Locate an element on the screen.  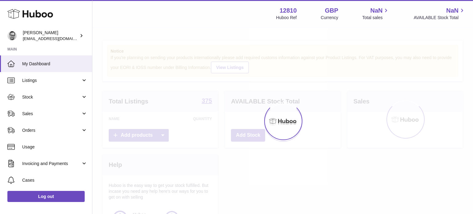
a: Log out is located at coordinates (46, 196).